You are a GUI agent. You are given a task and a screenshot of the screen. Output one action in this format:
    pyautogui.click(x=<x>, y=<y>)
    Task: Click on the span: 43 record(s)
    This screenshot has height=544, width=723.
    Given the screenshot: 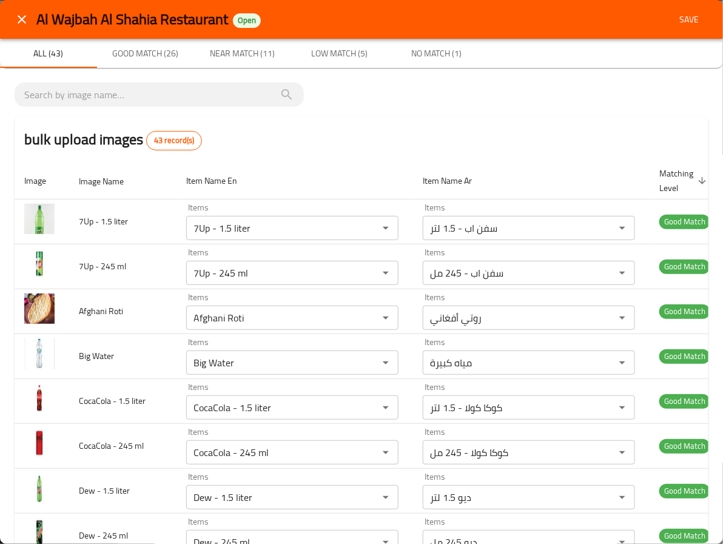 What is the action you would take?
    pyautogui.click(x=174, y=141)
    